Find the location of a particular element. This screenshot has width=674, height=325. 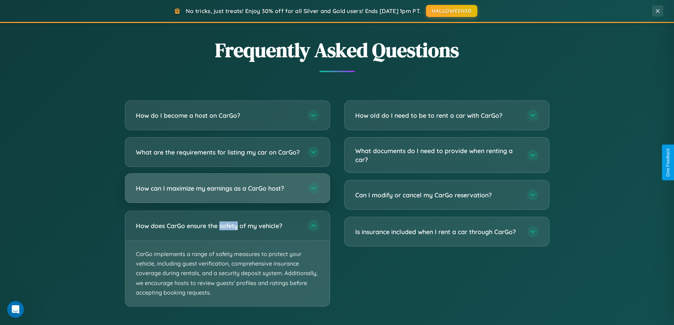

h3: How can I maximize my earnings as a CarGo host? is located at coordinates (218, 188).